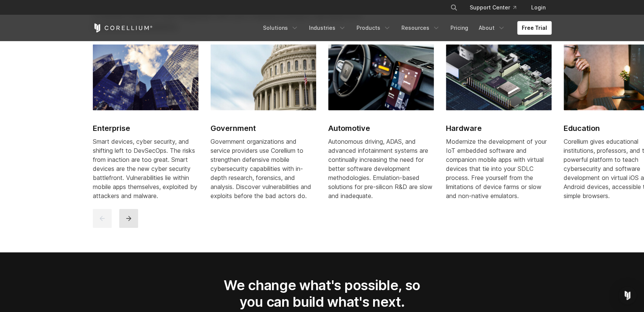 This screenshot has width=644, height=312. I want to click on button: next, so click(128, 218).